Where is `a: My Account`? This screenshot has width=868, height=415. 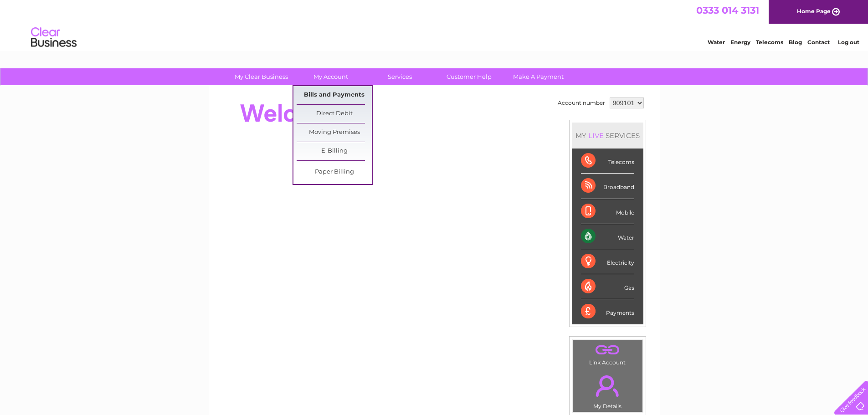 a: My Account is located at coordinates (331, 77).